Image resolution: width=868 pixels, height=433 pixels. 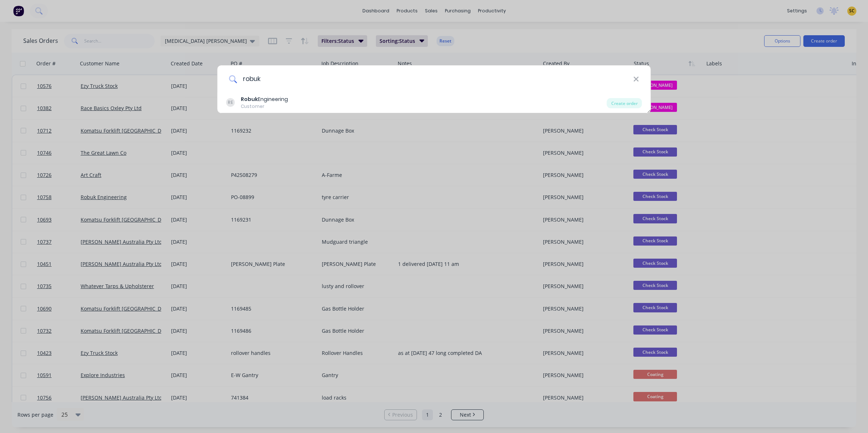 I want to click on b: Robuk, so click(x=249, y=99).